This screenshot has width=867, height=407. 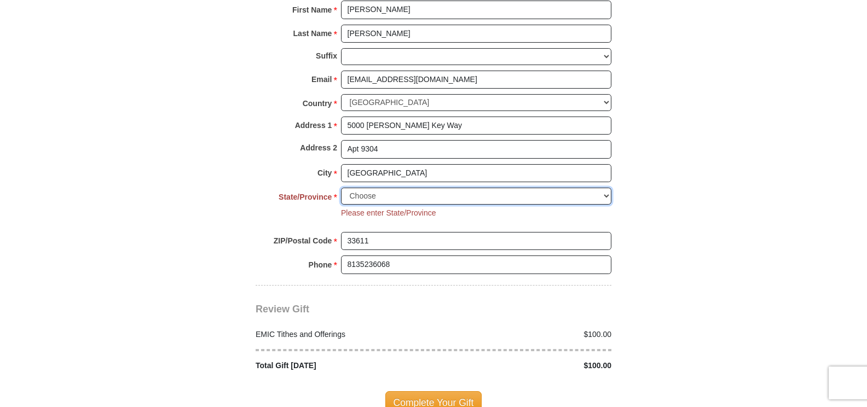 What do you see at coordinates (314, 125) in the screenshot?
I see `strong: Address 1` at bounding box center [314, 125].